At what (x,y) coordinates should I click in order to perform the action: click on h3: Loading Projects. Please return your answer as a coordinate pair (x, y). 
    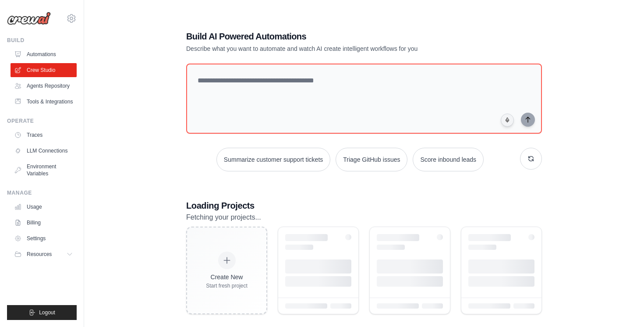
    Looking at the image, I should click on (365, 206).